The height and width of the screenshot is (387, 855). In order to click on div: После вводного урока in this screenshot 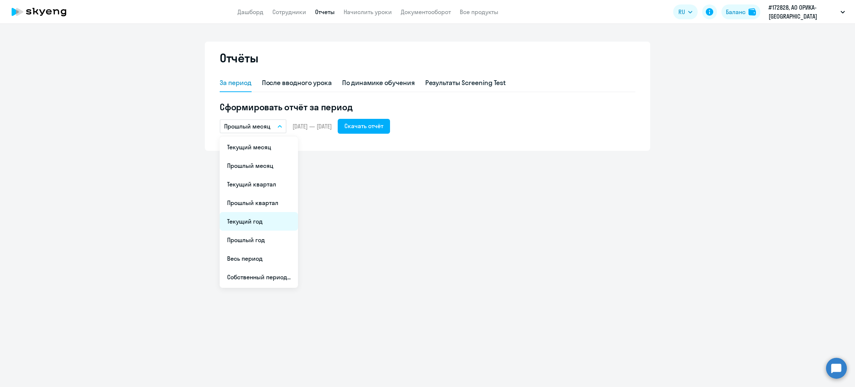, I will do `click(297, 83)`.